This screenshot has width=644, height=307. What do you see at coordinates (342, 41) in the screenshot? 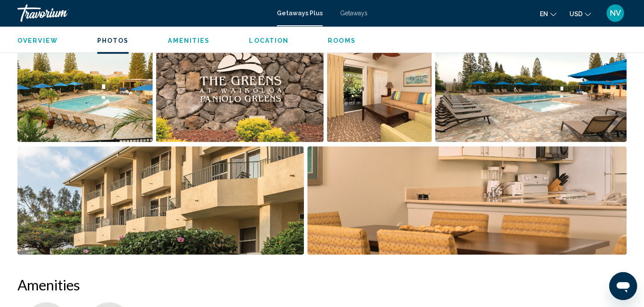
I see `button: Rooms` at bounding box center [342, 41].